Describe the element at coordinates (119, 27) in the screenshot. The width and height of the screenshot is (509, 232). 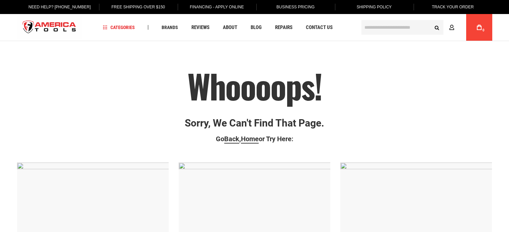
I see `span: Categories` at that location.